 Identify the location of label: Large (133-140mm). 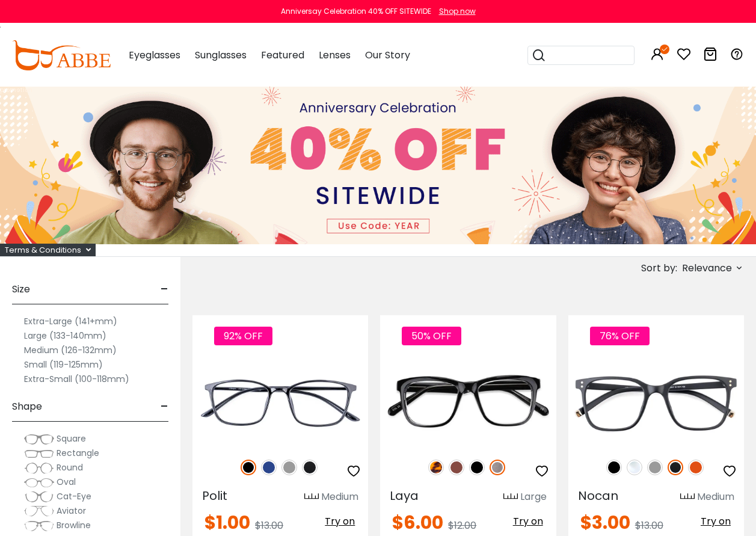
(65, 336).